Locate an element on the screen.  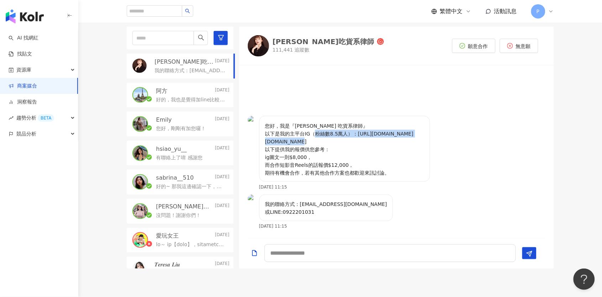
span: P is located at coordinates (538, 11).